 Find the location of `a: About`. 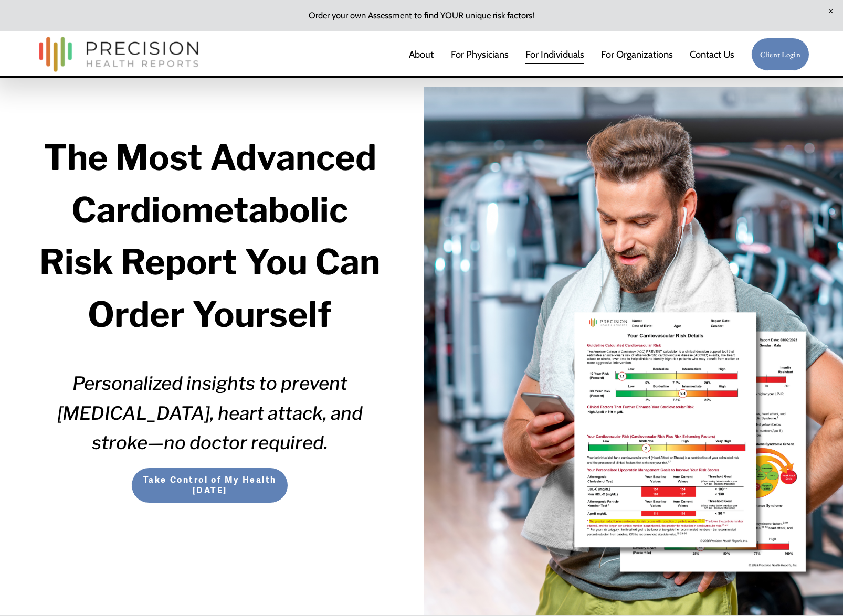

a: About is located at coordinates (421, 54).